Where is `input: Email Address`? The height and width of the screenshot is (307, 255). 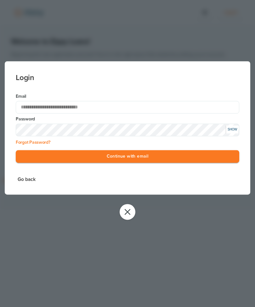 input: Email Address is located at coordinates (128, 107).